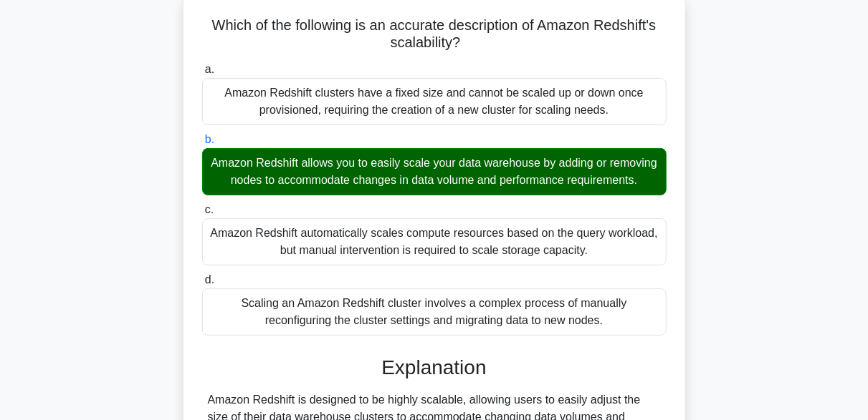 Image resolution: width=868 pixels, height=420 pixels. What do you see at coordinates (434, 34) in the screenshot?
I see `h5: Which of the following is an accurate description of Amazon Redshift's scalability?` at bounding box center [434, 34].